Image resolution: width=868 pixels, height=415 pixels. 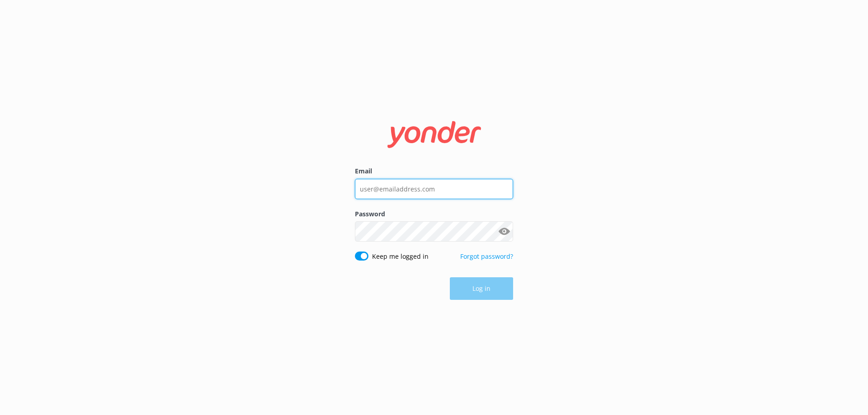 I want to click on label: Email, so click(x=434, y=171).